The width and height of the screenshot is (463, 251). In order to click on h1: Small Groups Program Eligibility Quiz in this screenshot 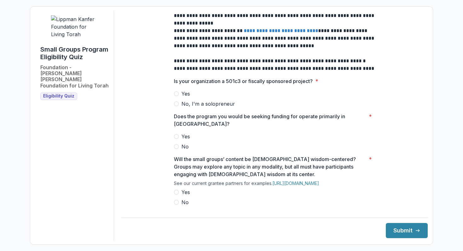, I will do `click(74, 53)`.